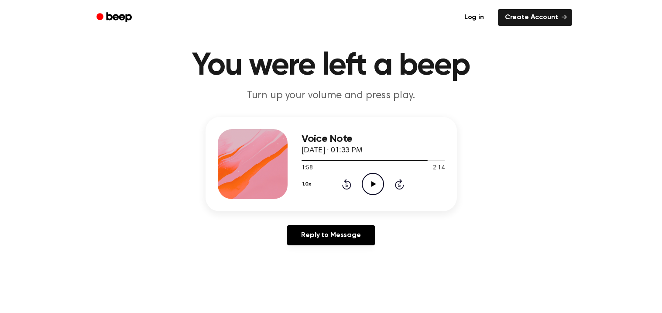 This screenshot has width=662, height=313. Describe the element at coordinates (115, 17) in the screenshot. I see `a: Beep` at that location.